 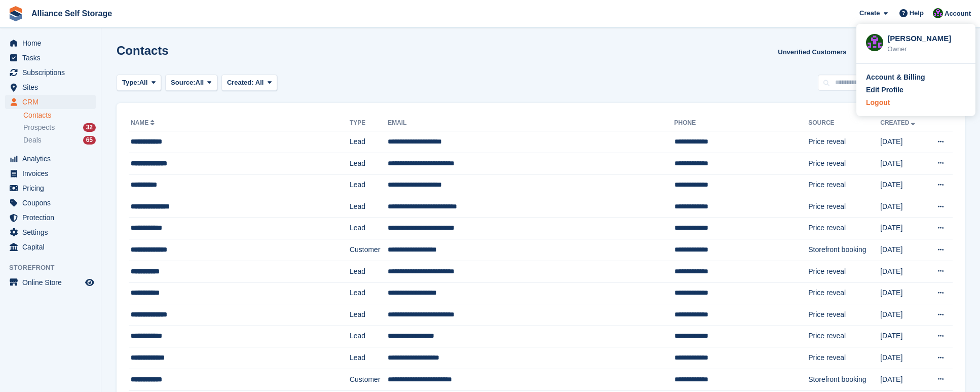 I want to click on span: Source:, so click(x=183, y=83).